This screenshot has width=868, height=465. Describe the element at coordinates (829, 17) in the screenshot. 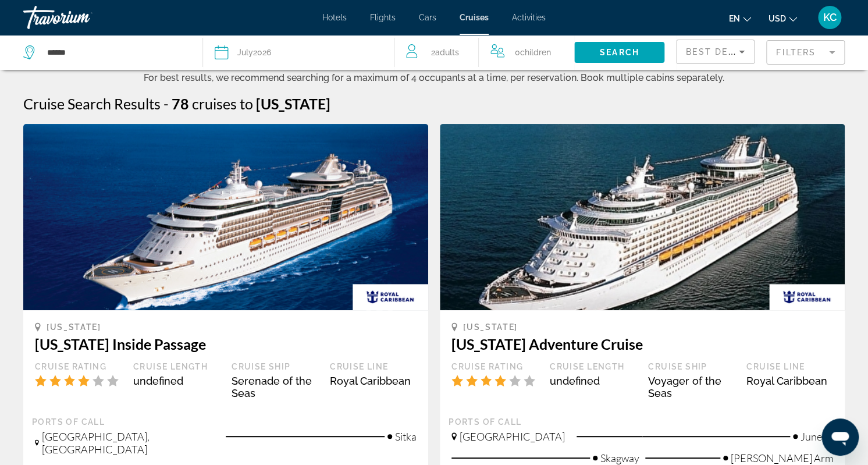

I see `span: KC` at that location.